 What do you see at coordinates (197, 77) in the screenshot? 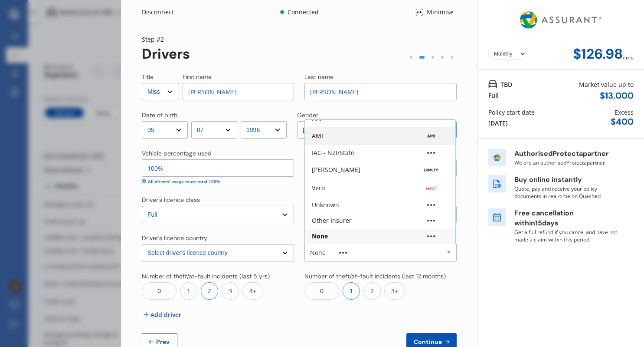
I see `div: First name` at bounding box center [197, 77].